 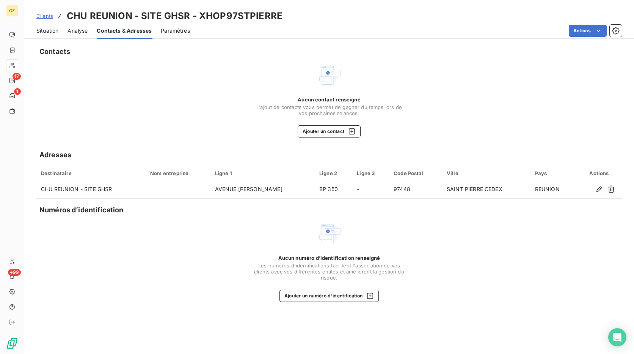 I want to click on button: Ajouter un contact, so click(x=329, y=131).